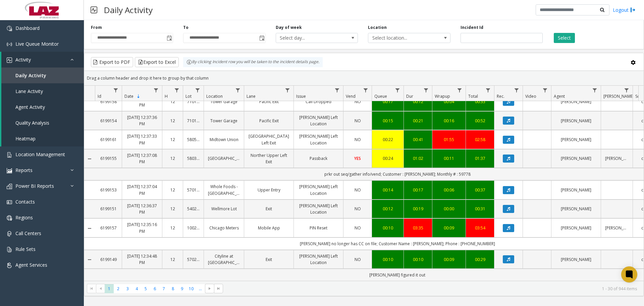 This screenshot has width=644, height=306. What do you see at coordinates (594, 90) in the screenshot?
I see `a: Agent Filter Menu` at bounding box center [594, 90].